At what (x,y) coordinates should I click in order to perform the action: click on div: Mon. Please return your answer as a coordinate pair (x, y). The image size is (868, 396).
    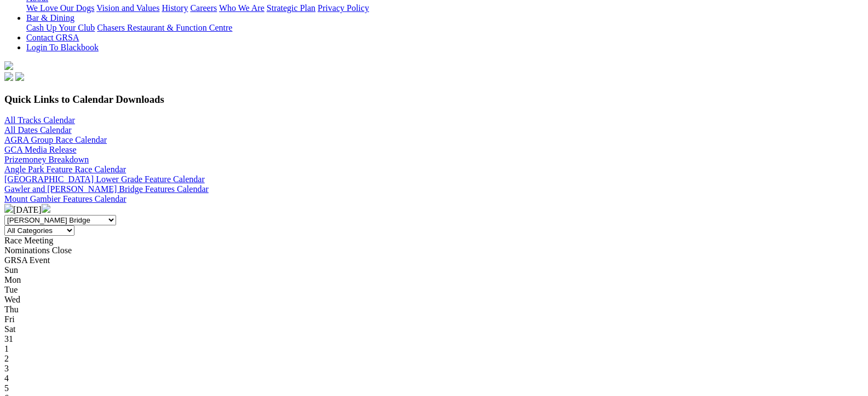
    Looking at the image, I should click on (434, 280).